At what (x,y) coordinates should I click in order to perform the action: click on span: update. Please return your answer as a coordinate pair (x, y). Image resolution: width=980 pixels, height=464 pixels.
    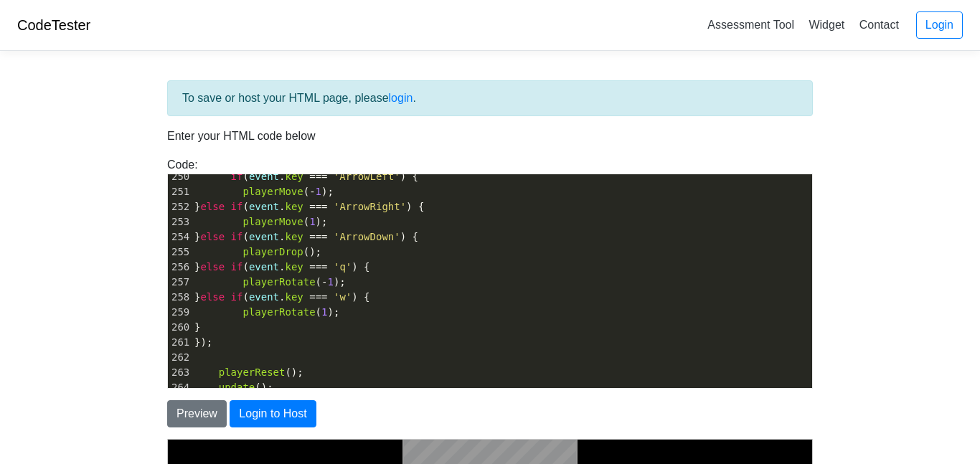
    Looking at the image, I should click on (237, 387).